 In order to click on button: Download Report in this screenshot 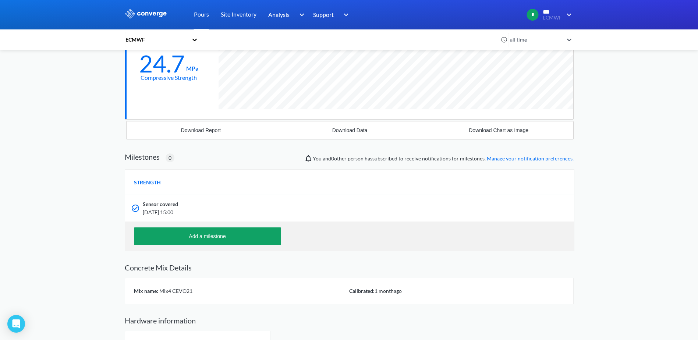, I will do `click(201, 130)`.